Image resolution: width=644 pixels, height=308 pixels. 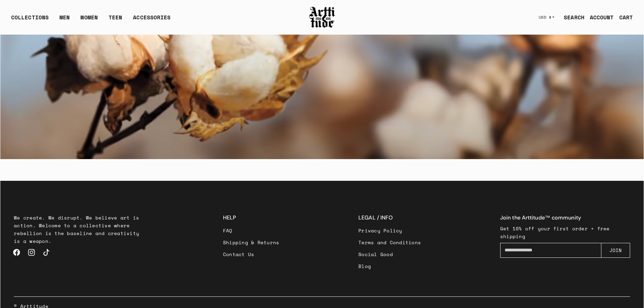 What do you see at coordinates (571, 17) in the screenshot?
I see `a: SEARCH` at bounding box center [571, 17].